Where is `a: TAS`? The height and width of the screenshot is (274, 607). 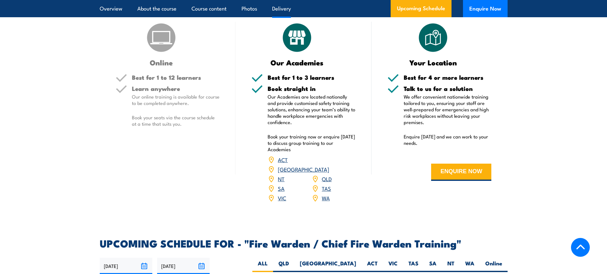 a: TAS is located at coordinates (326, 188).